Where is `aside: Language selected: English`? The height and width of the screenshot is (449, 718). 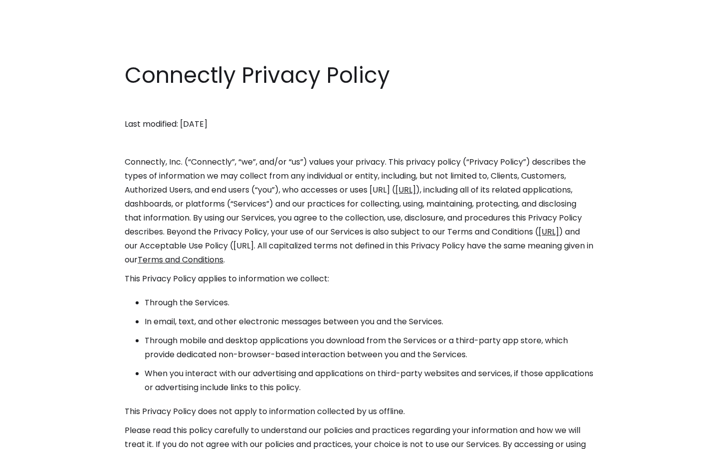
aside: Language selected: English is located at coordinates (35, 438).